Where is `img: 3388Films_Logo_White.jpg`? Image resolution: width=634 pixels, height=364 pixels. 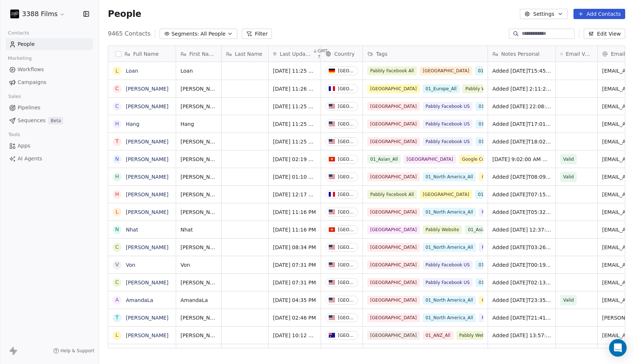 img: 3388Films_Logo_White.jpg is located at coordinates (14, 14).